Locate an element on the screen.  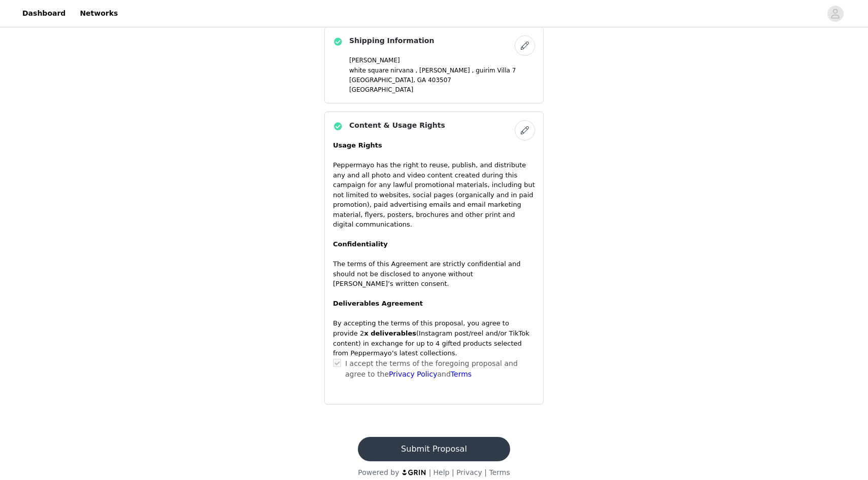
strong: x deliverables is located at coordinates (390, 333).